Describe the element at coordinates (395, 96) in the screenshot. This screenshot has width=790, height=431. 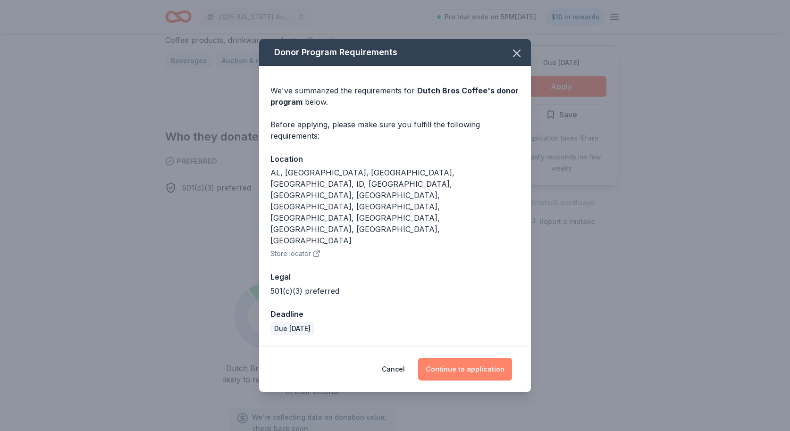
I see `div: We've summarized the requirements for below.` at that location.